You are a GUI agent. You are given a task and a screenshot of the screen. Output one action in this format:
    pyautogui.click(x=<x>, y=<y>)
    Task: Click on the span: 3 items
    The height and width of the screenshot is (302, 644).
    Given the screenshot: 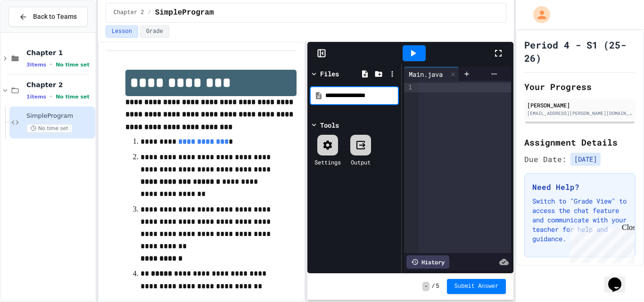 What is the action you would take?
    pyautogui.click(x=36, y=65)
    